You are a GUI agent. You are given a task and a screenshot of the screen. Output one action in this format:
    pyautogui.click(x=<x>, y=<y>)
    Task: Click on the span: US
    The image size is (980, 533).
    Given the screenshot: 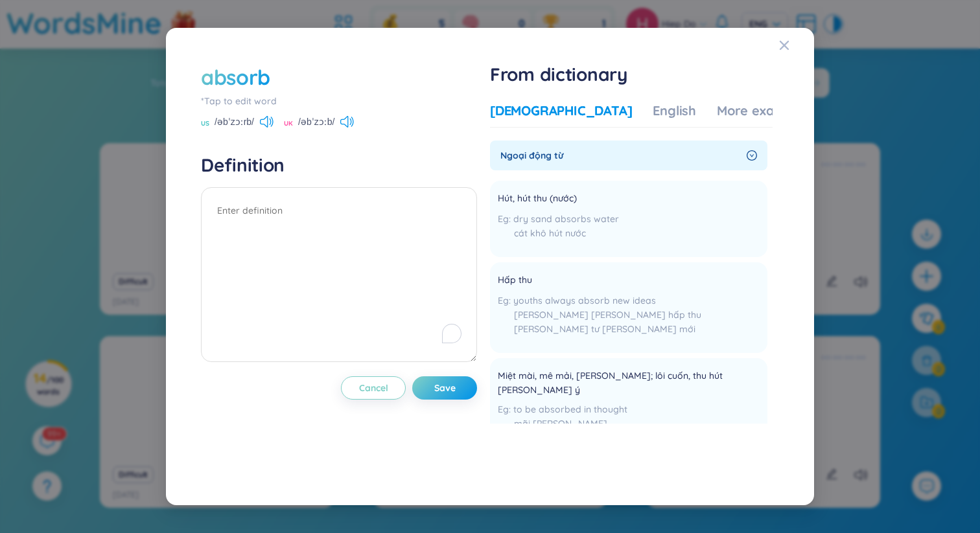 What is the action you would take?
    pyautogui.click(x=205, y=123)
    